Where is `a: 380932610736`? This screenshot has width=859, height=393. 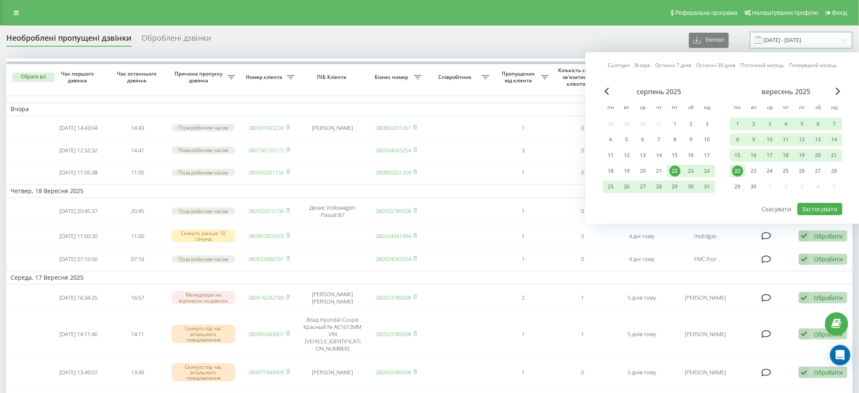
a: 380932610736 is located at coordinates (266, 211).